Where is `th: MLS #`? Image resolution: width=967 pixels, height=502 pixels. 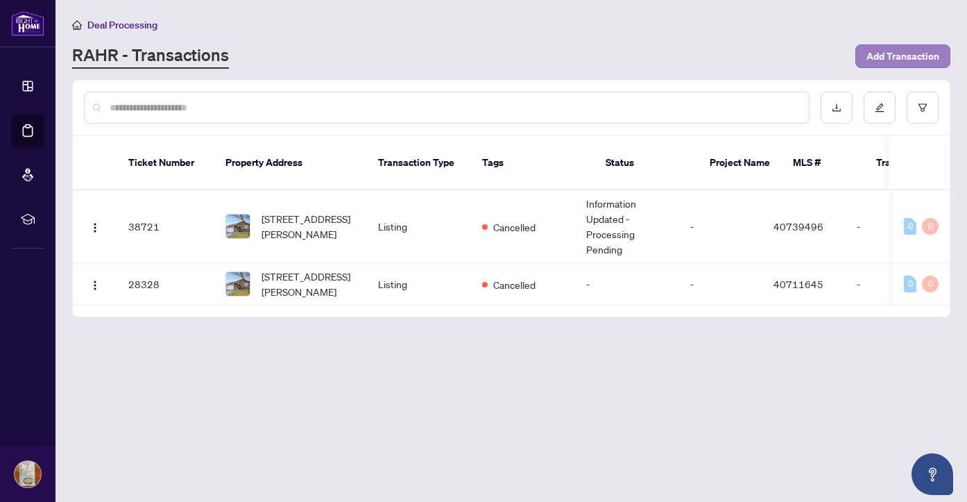 th: MLS # is located at coordinates (824, 163).